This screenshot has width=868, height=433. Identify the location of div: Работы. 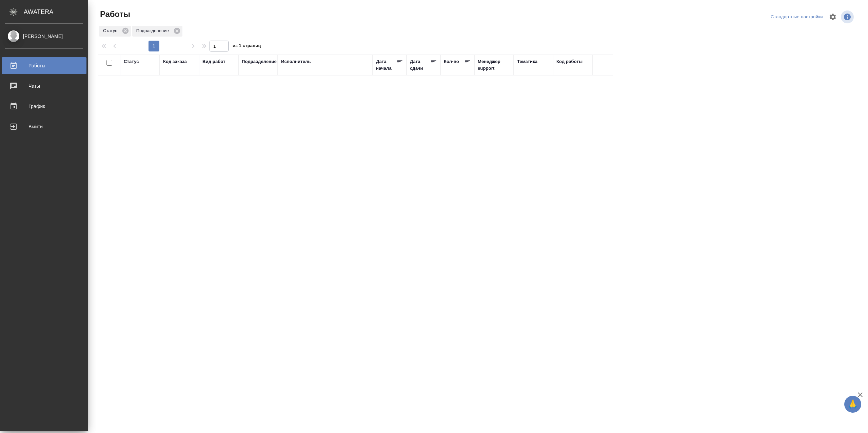
(44, 66).